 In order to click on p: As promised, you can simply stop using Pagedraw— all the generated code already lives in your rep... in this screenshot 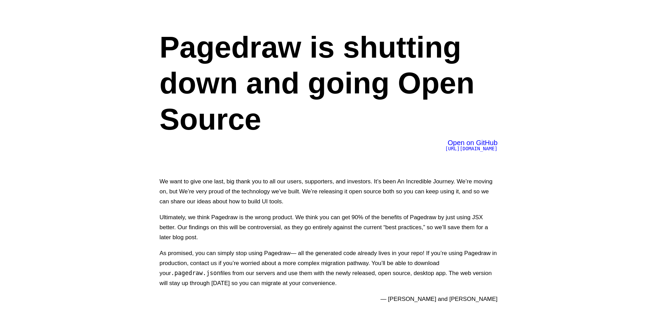, I will do `click(329, 268)`.